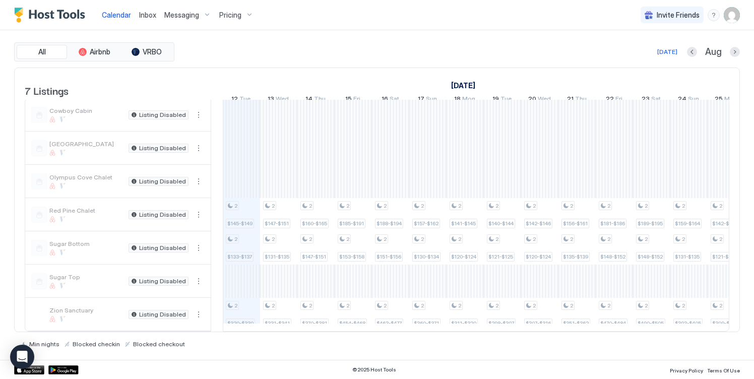  I want to click on span: Invite Friends, so click(678, 15).